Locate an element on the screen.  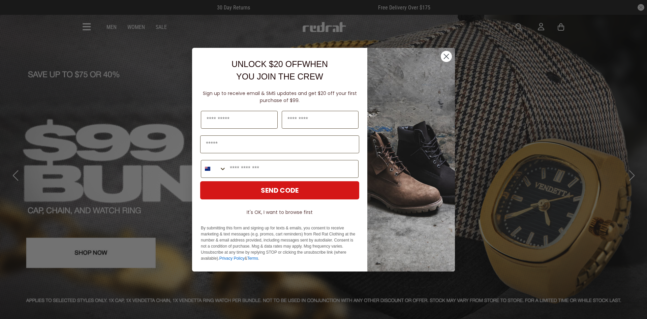
span: Sign up to receive email & SMS updates and get $20 off your first purchase of $99. is located at coordinates (280, 97).